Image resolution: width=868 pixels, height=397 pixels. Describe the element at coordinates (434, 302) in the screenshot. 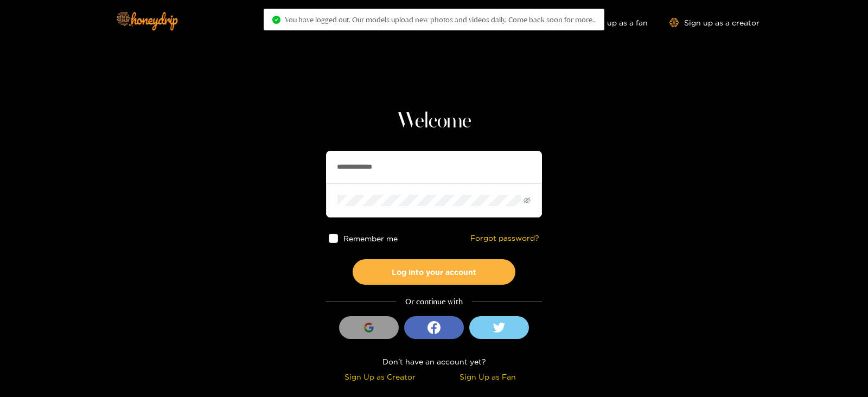

I see `div: Or continue with` at that location.